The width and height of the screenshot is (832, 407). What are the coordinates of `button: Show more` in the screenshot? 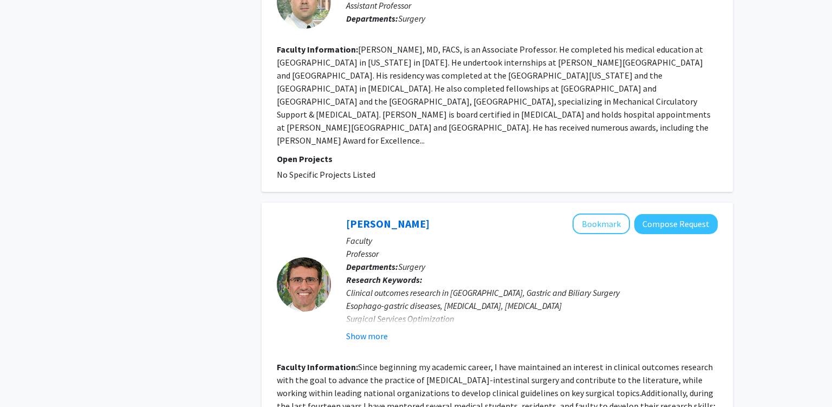 It's located at (367, 336).